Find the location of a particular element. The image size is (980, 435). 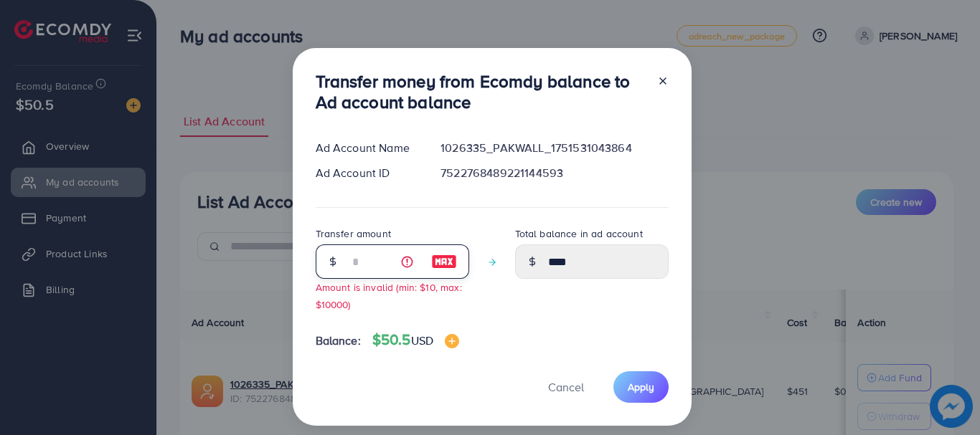

span: Balance: is located at coordinates (338, 341).